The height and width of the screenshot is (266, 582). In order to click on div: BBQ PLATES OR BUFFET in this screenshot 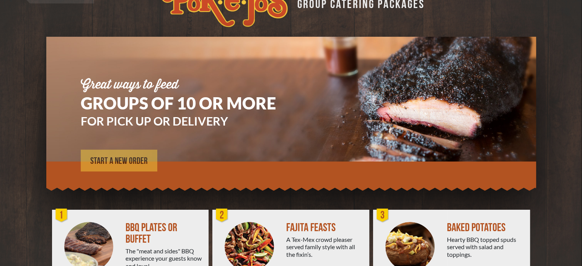, I will do `click(164, 233)`.